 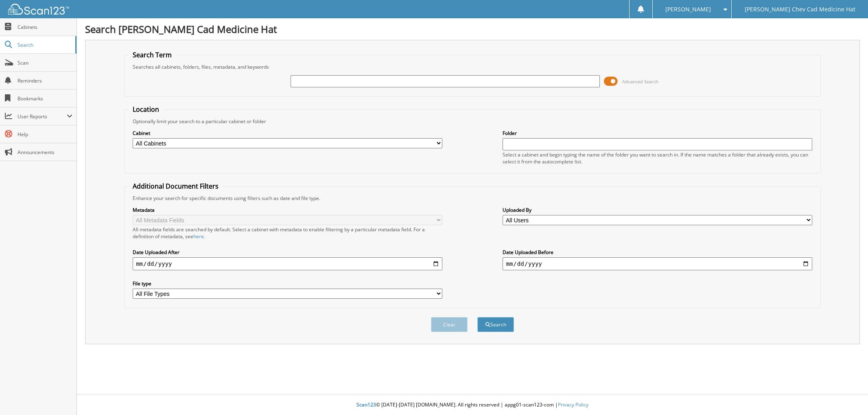 What do you see at coordinates (640, 81) in the screenshot?
I see `span: Advanced Search` at bounding box center [640, 81].